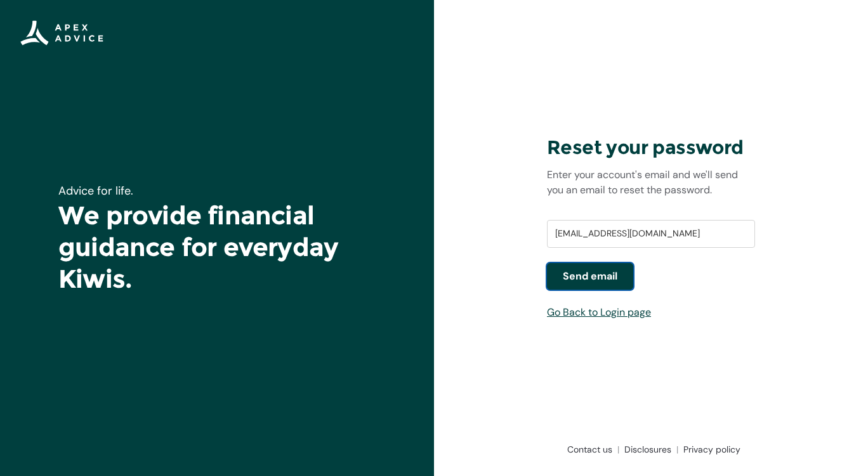 This screenshot has height=476, width=868. I want to click on p: Enter your account's email and we'll send you an email to reset the password., so click(651, 183).